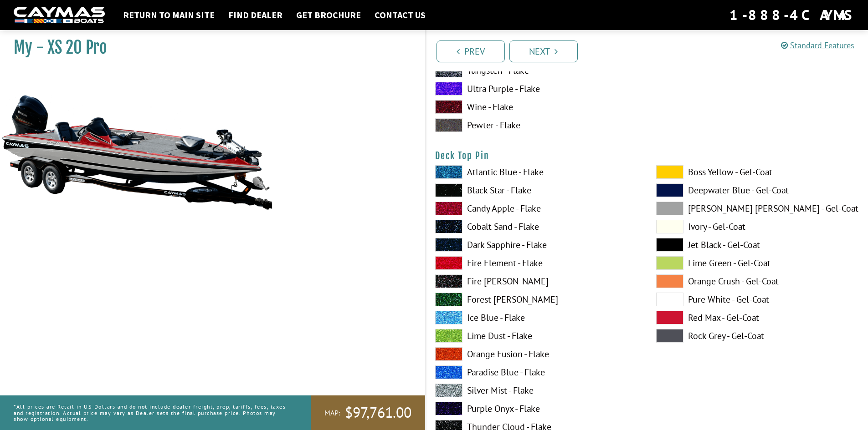  What do you see at coordinates (536, 263) in the screenshot?
I see `label: Fire Element - Flake` at bounding box center [536, 263].